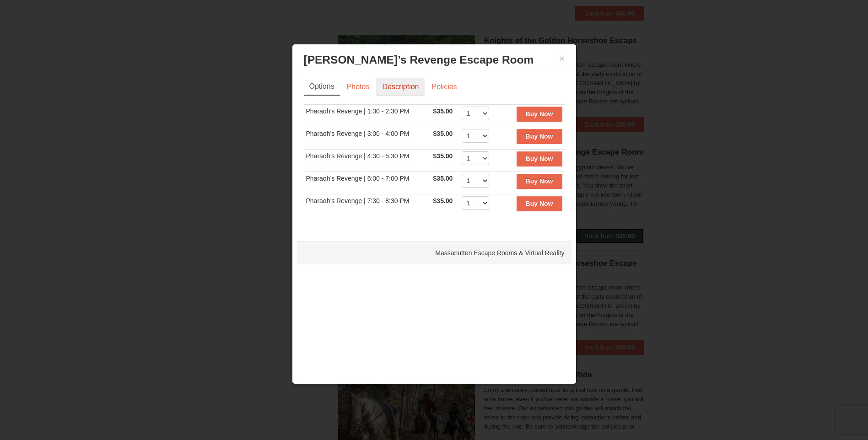  What do you see at coordinates (322, 87) in the screenshot?
I see `a: Options` at bounding box center [322, 87].